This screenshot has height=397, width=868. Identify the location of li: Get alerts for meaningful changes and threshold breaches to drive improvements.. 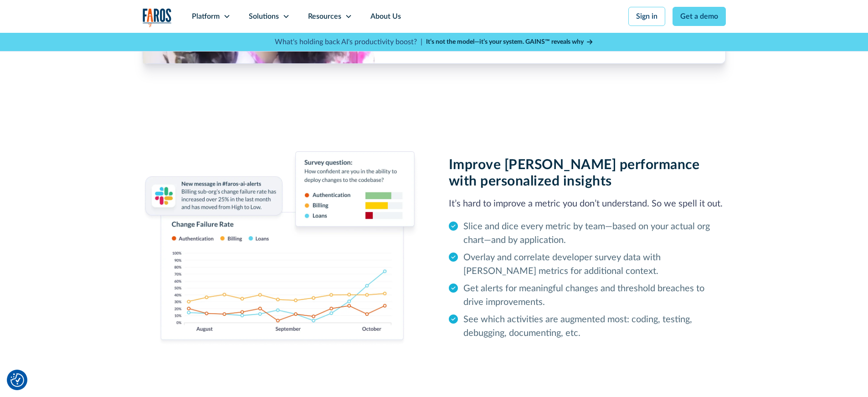
(588, 295).